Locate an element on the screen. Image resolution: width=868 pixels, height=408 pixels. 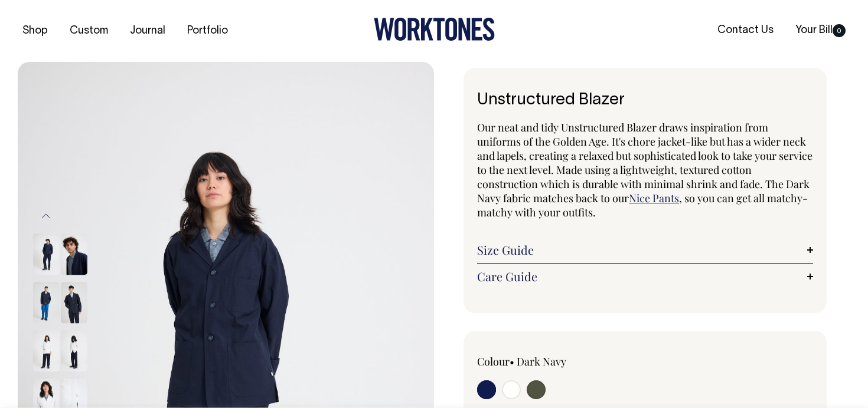
a: Portfolio is located at coordinates (207, 31).